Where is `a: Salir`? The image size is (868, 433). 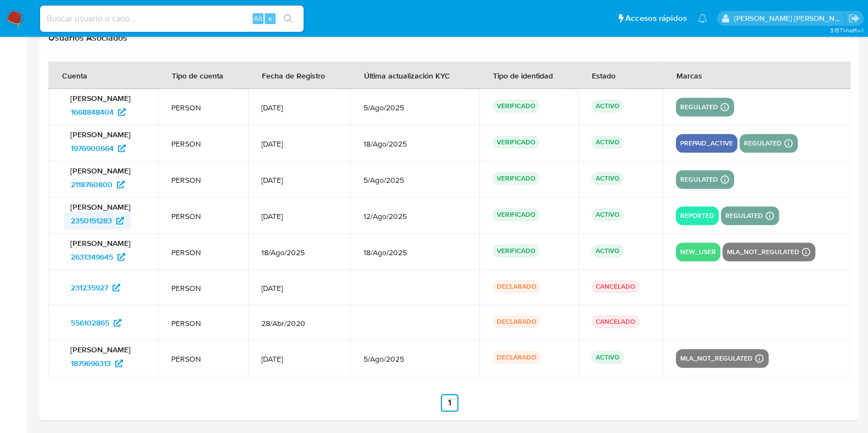 a: Salir is located at coordinates (854, 18).